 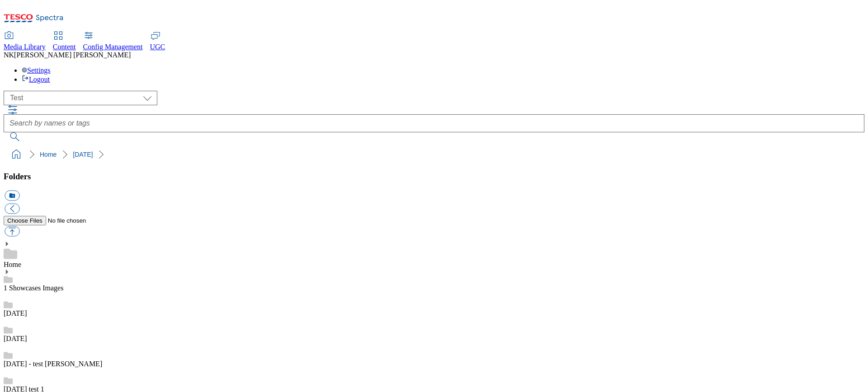 What do you see at coordinates (434, 124) in the screenshot?
I see `input: Search by names or tags` at bounding box center [434, 124].